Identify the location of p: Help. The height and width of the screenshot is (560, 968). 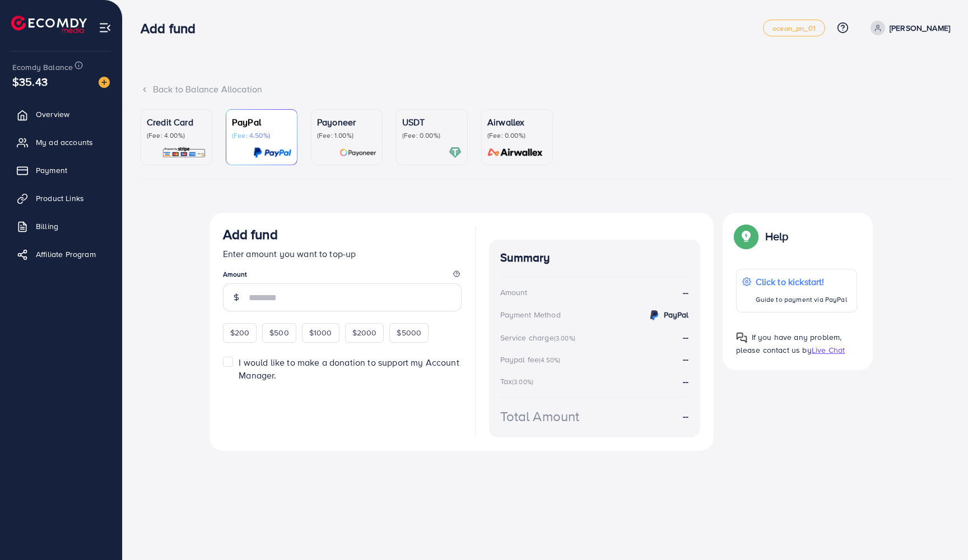
(777, 236).